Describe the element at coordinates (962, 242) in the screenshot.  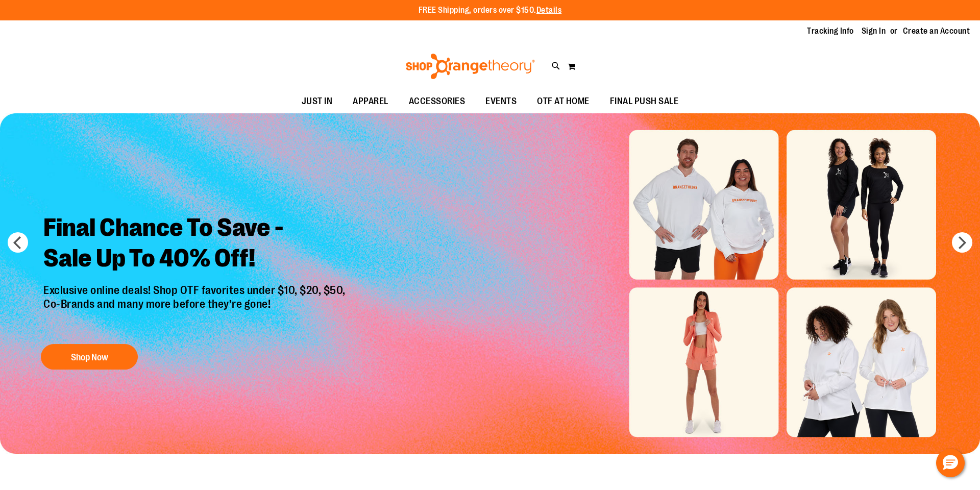
I see `button: next` at that location.